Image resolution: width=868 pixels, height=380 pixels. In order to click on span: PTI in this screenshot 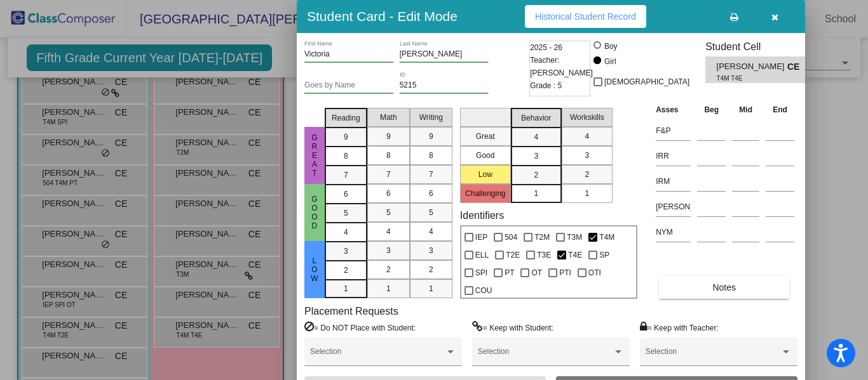, I will do `click(565, 273)`.